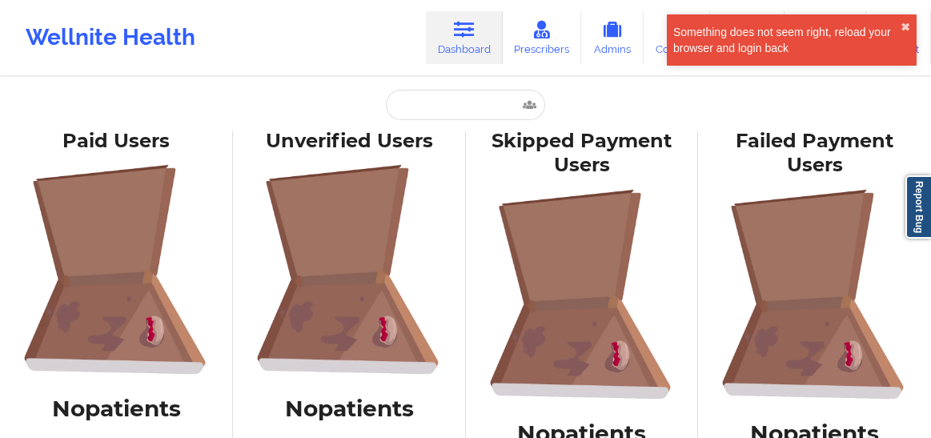  I want to click on a: Dashboard, so click(464, 38).